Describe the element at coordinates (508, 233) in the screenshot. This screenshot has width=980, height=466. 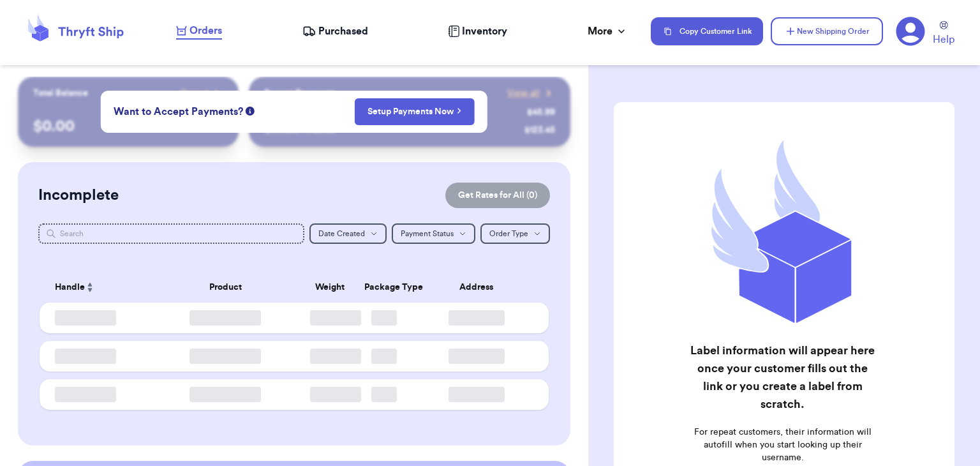
I see `span: Order Type` at that location.